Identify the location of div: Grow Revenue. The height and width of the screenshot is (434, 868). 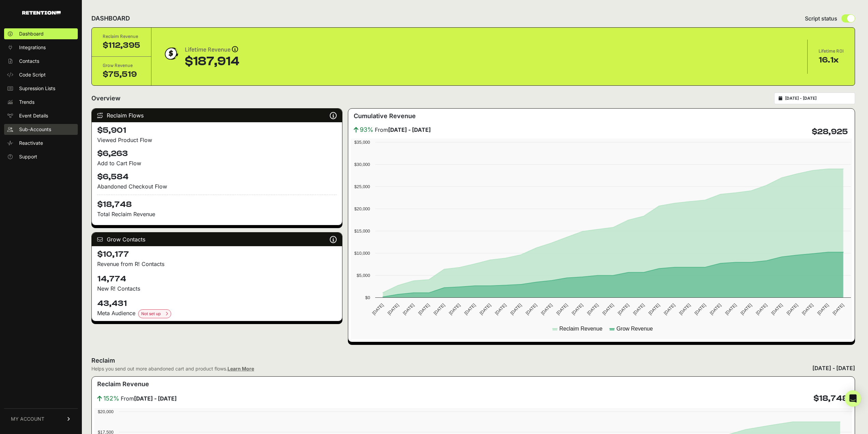
(121, 66).